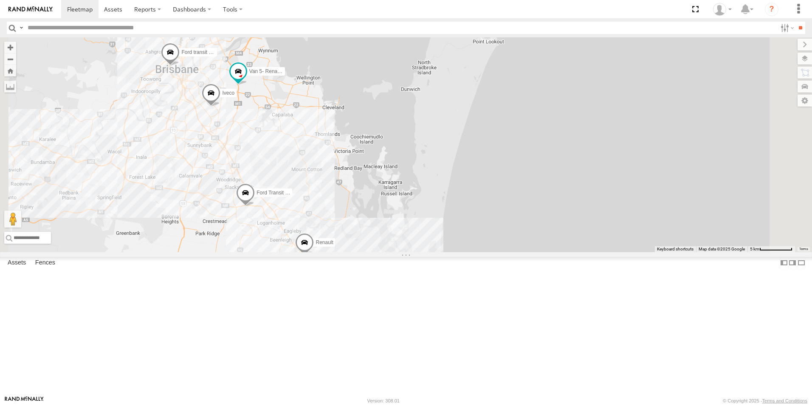  What do you see at coordinates (324, 242) in the screenshot?
I see `span: Renault` at bounding box center [324, 242].